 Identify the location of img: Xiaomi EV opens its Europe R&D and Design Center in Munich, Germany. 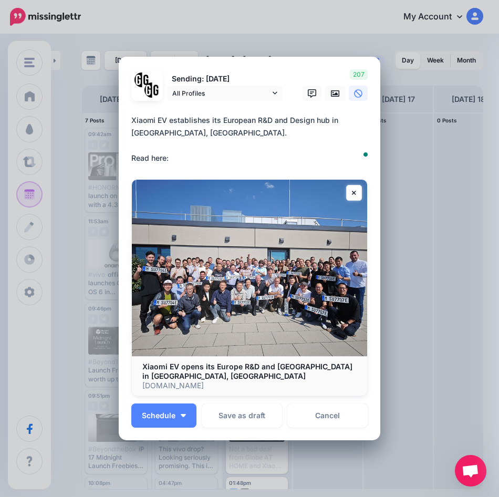
(250, 268).